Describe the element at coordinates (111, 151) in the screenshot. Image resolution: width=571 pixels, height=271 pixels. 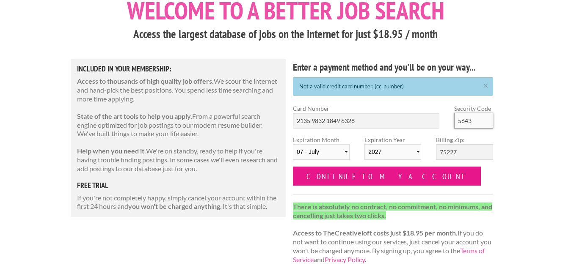
I see `strong: Help when you need it.` at that location.